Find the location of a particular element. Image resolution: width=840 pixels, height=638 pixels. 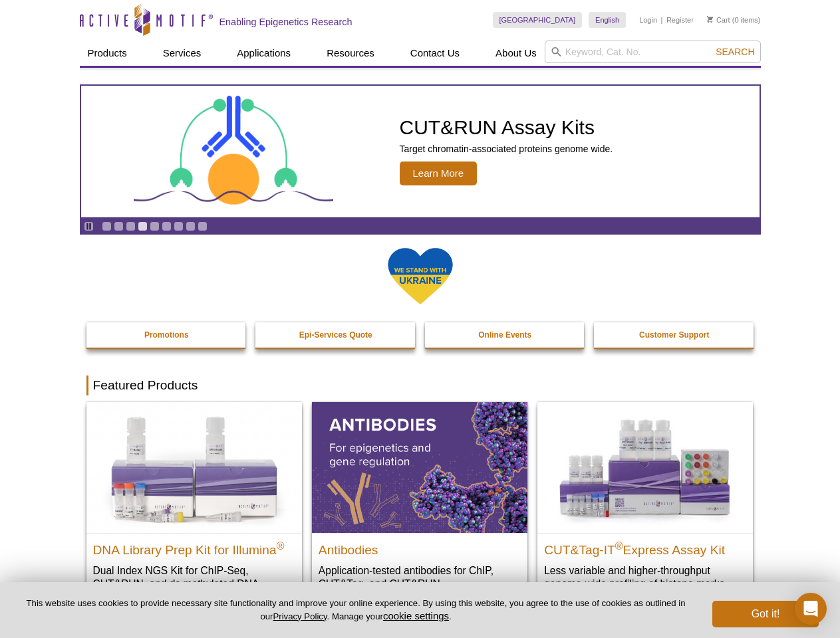

input: Keyword, Cat. No. is located at coordinates (653, 52).